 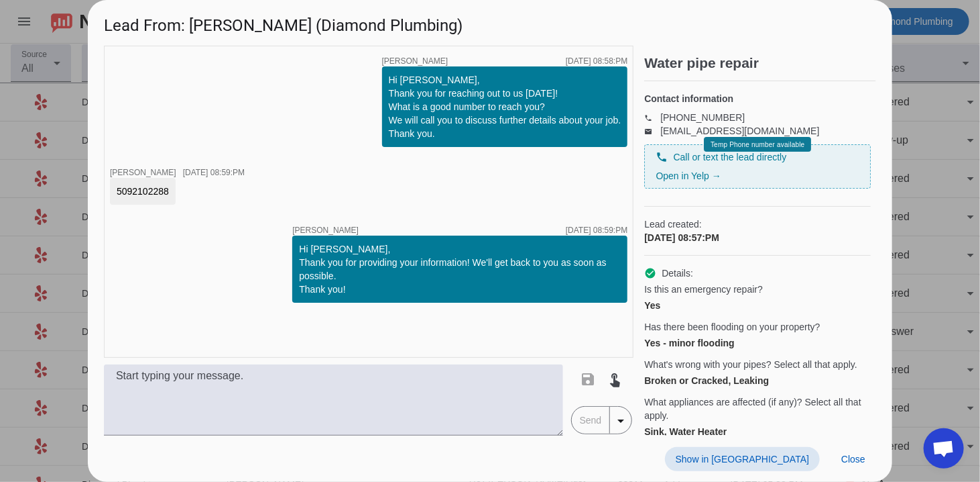 What do you see at coordinates (751, 365) in the screenshot?
I see `span: What's wrong with your pipes? Select all that apply.` at bounding box center [751, 365].